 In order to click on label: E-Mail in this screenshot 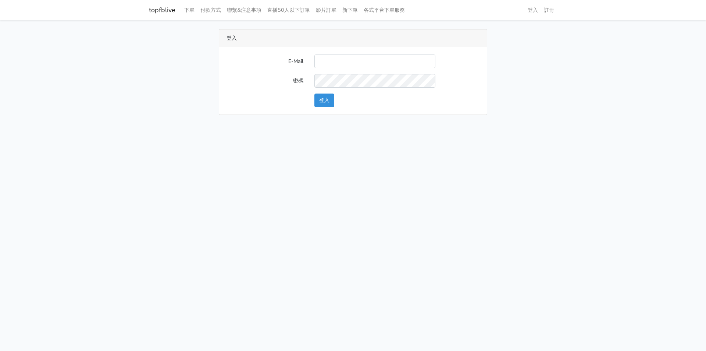, I will do `click(265, 61)`.